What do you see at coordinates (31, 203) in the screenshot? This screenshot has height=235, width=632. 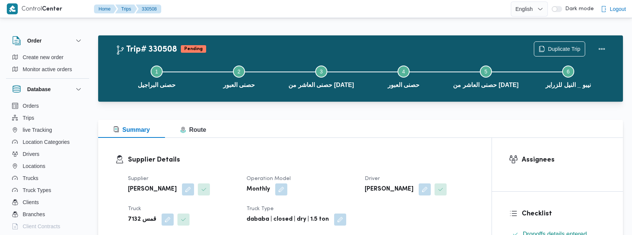 I see `span: Clients` at bounding box center [31, 203].